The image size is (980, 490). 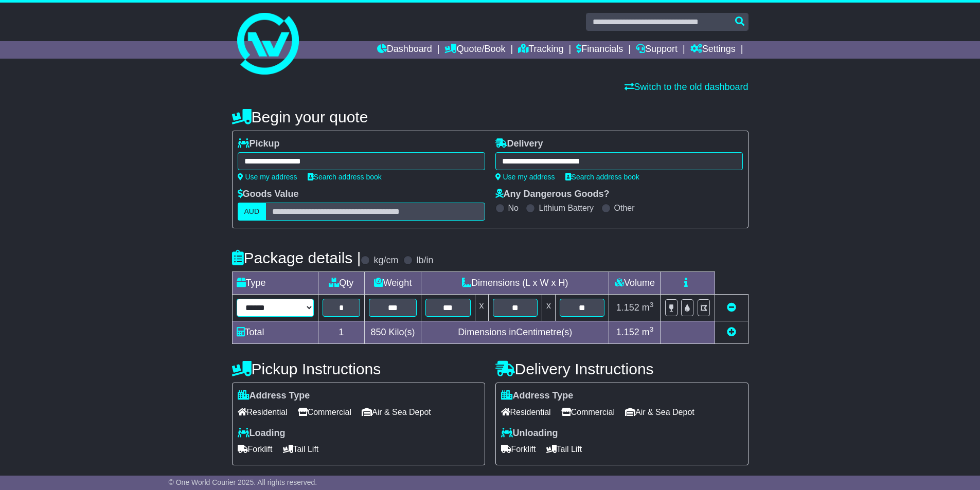 What do you see at coordinates (261, 433) in the screenshot?
I see `label: Loading` at bounding box center [261, 433].